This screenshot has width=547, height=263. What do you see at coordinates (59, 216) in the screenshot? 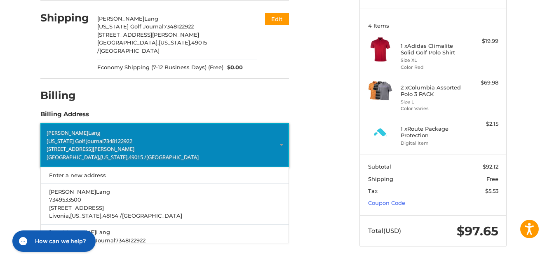
I see `span: Livonia,` at bounding box center [59, 216].